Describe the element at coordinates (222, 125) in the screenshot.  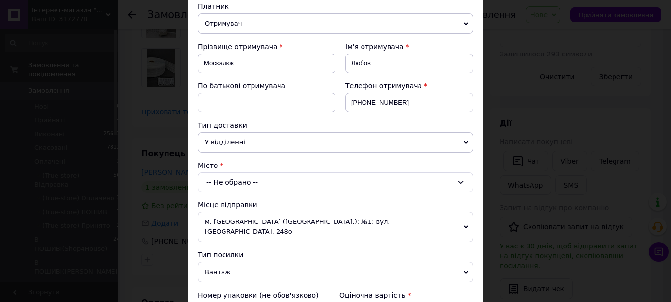
I see `span: Тип доставки` at that location.